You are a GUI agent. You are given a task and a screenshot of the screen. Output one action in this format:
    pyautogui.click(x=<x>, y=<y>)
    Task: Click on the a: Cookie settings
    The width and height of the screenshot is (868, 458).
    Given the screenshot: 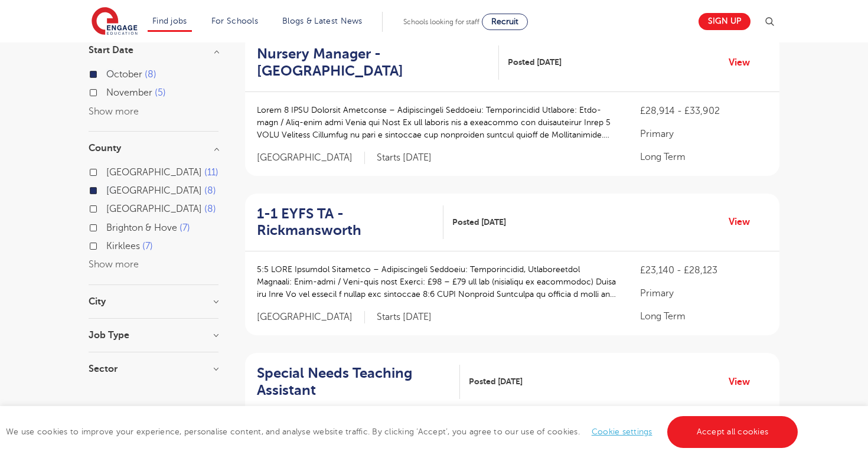 What is the action you would take?
    pyautogui.click(x=622, y=431)
    